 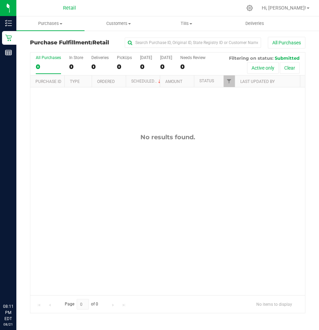 I want to click on p: 08:11 PM EDT, so click(x=8, y=313).